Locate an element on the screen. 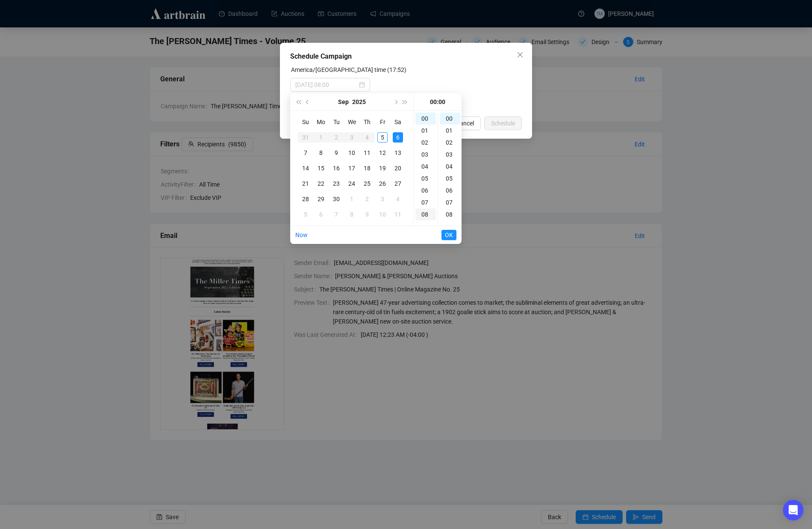 Image resolution: width=812 pixels, height=529 pixels. div: 16 is located at coordinates (337, 168).